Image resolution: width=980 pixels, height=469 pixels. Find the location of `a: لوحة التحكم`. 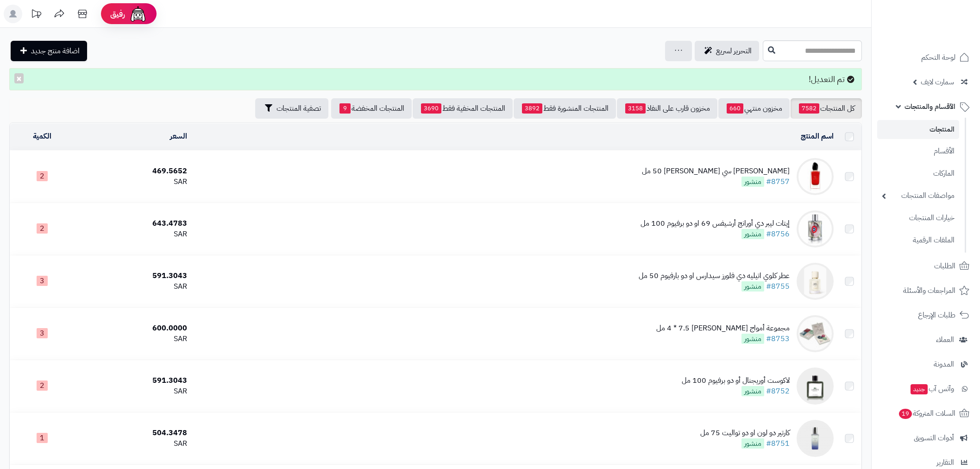

a: لوحة التحكم is located at coordinates (926, 57).